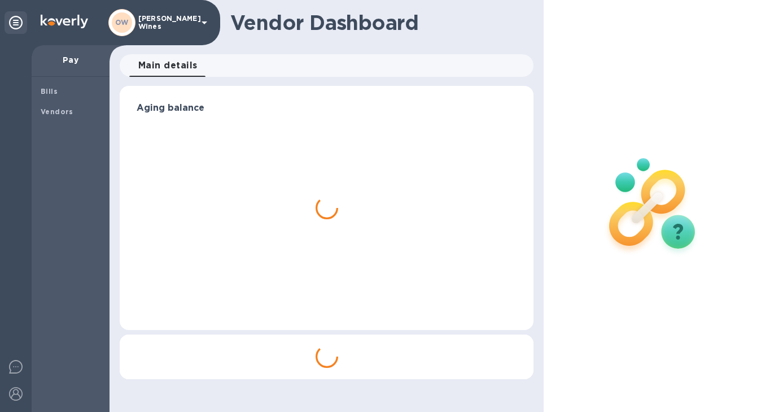 The height and width of the screenshot is (412, 761). I want to click on b: OW, so click(122, 22).